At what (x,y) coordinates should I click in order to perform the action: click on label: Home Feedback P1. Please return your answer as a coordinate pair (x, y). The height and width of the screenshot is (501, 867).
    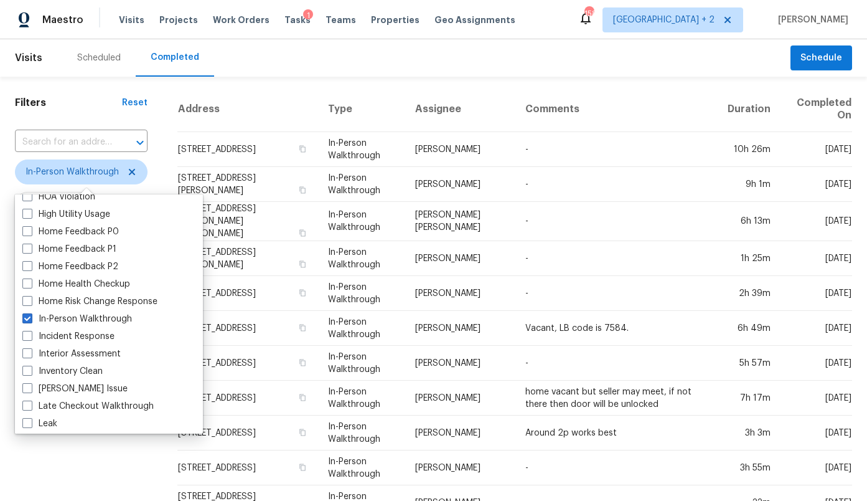
    Looking at the image, I should click on (69, 249).